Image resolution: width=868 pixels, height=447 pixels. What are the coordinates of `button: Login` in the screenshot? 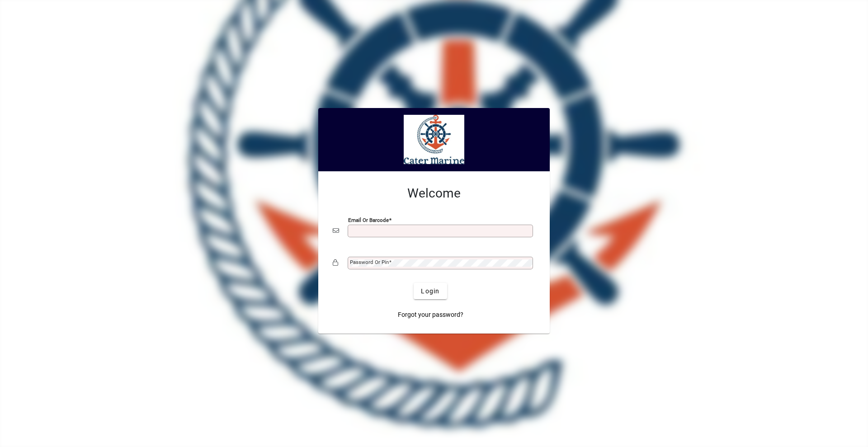 It's located at (430, 291).